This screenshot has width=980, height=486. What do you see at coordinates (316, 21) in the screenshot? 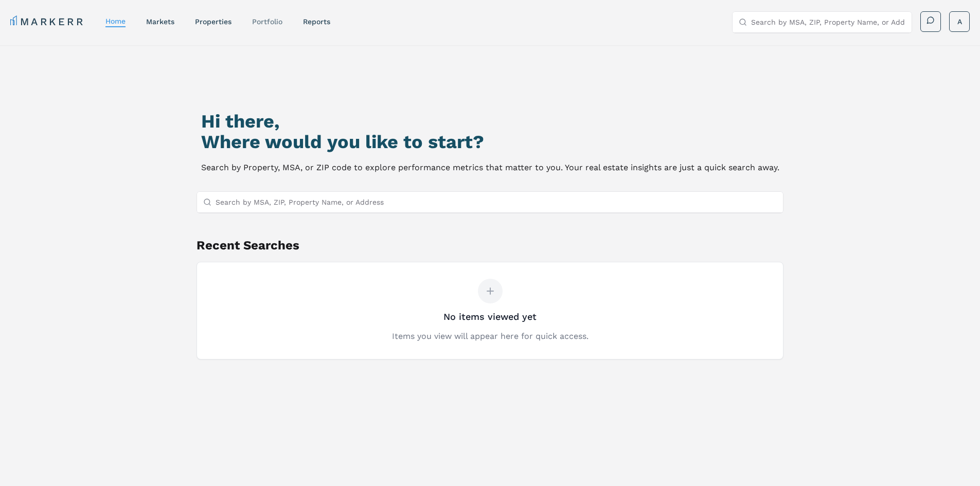
I see `a: reports` at bounding box center [316, 21].